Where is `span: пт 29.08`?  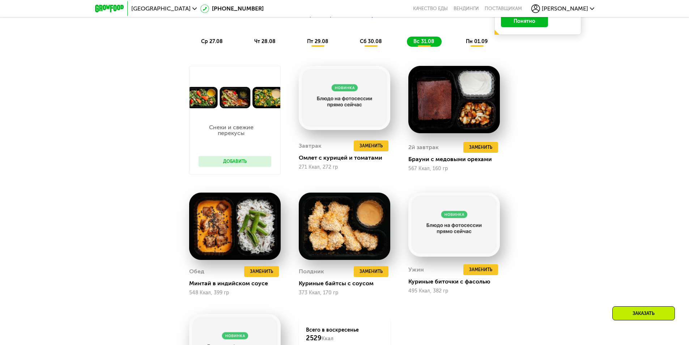
span: пт 29.08 is located at coordinates (317, 41).